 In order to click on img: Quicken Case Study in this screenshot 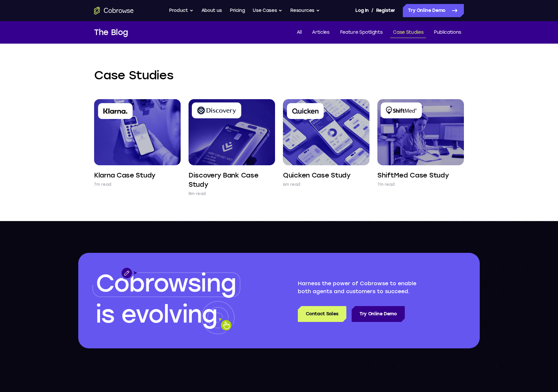, I will do `click(326, 132)`.